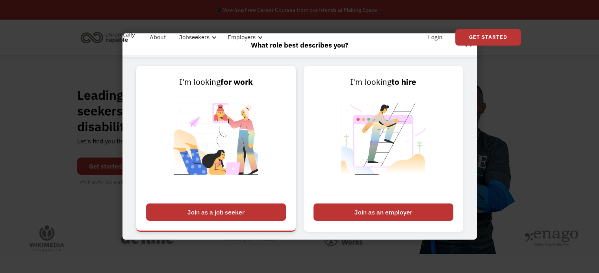  Describe the element at coordinates (216, 212) in the screenshot. I see `div: Join as a job seeker` at that location.